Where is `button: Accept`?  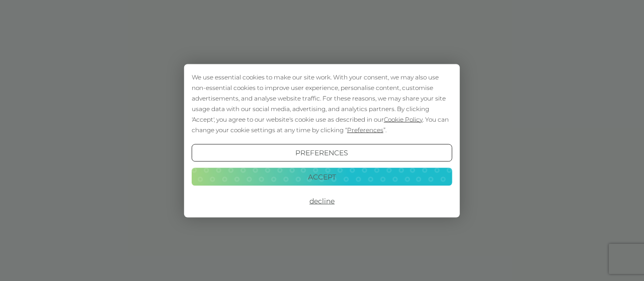 button: Accept is located at coordinates (322, 177).